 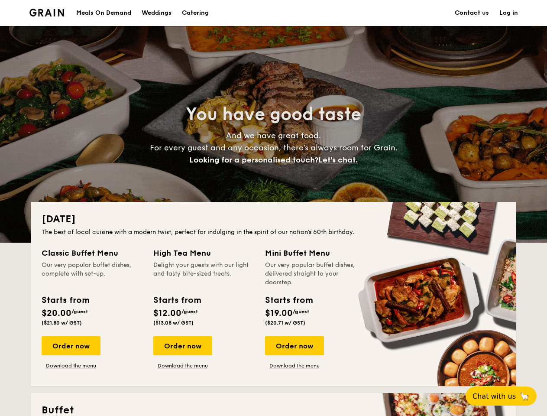 I want to click on a: Logotype, so click(x=47, y=13).